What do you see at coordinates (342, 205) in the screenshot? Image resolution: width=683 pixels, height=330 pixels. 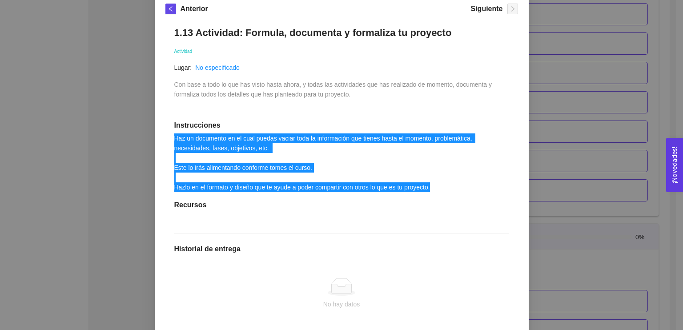 I see `h1: Recursos` at bounding box center [342, 205].